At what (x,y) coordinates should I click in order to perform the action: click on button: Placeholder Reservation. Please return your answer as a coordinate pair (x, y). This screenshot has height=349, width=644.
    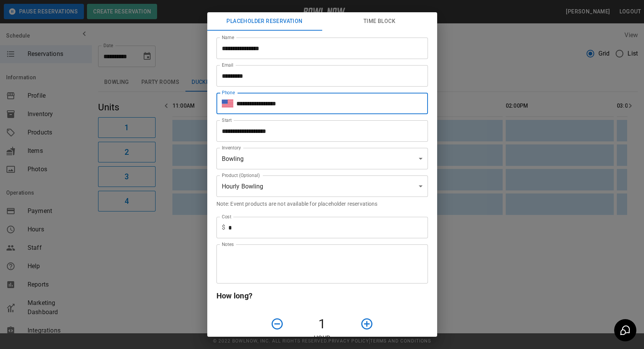
    Looking at the image, I should click on (265, 22).